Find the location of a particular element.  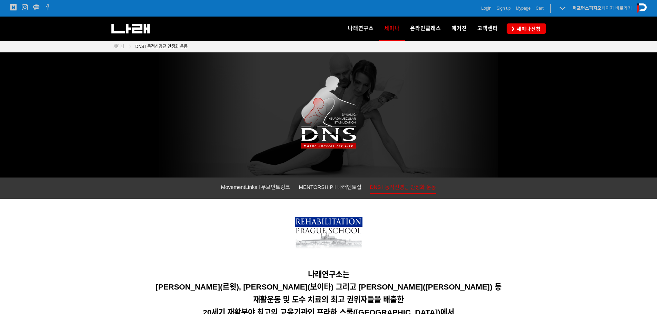

span: Sign up is located at coordinates (503, 8).